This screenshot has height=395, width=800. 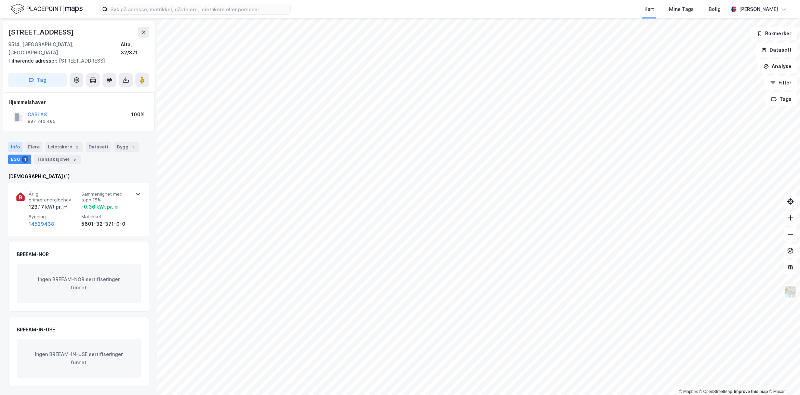 What do you see at coordinates (33, 60) in the screenshot?
I see `span: Tilhørende adresser:` at bounding box center [33, 60].